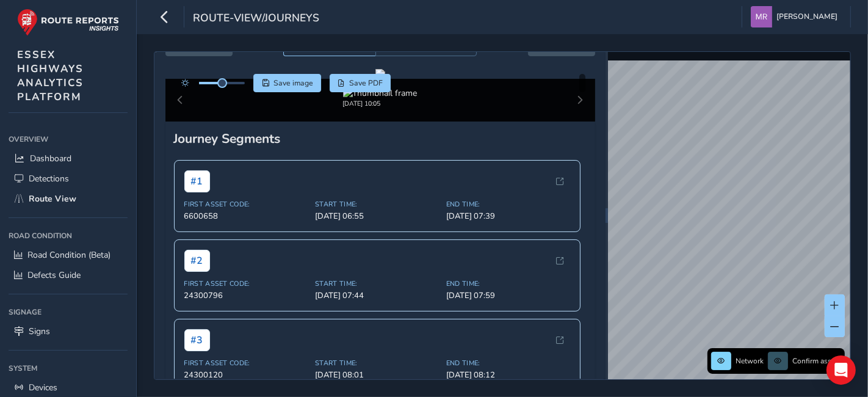 This screenshot has width=868, height=397. Describe the element at coordinates (197, 261) in the screenshot. I see `span: # 2` at that location.